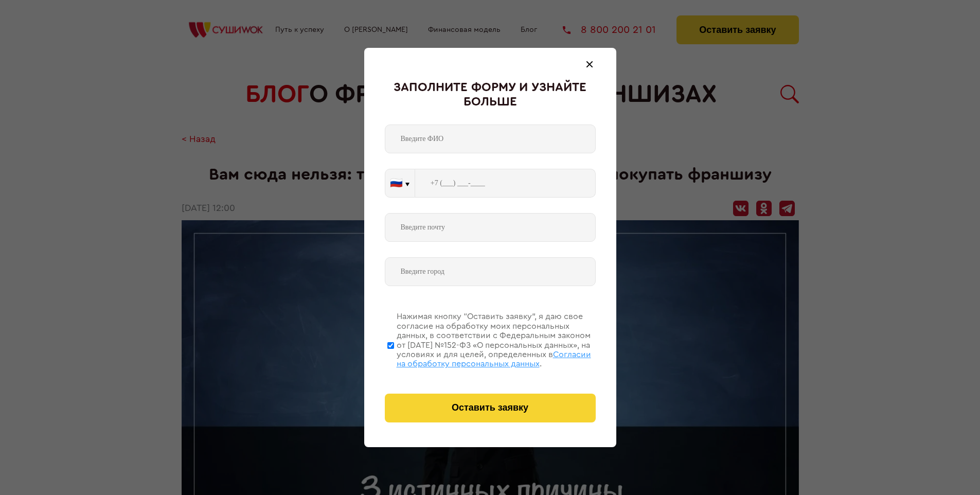 This screenshot has width=980, height=495. Describe the element at coordinates (490, 139) in the screenshot. I see `input: Введите ФИО` at that location.